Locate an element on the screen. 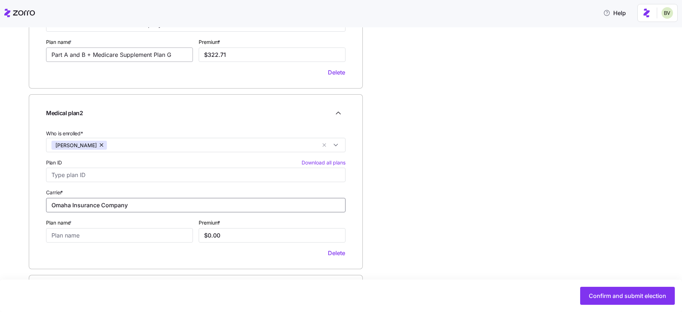  svg: Collapse employee form is located at coordinates (339, 113).